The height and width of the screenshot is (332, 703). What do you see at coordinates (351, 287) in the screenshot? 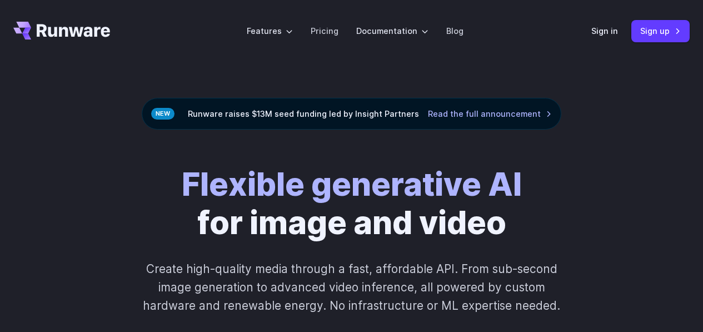
I see `p: Create high-quality media through a fast, affordable API. From sub-second image generation to adv...` at bounding box center [351, 287].